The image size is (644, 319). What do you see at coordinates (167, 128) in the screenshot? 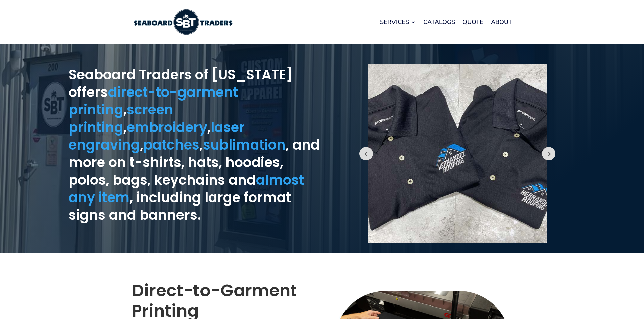
I see `a: embroidery` at bounding box center [167, 128].